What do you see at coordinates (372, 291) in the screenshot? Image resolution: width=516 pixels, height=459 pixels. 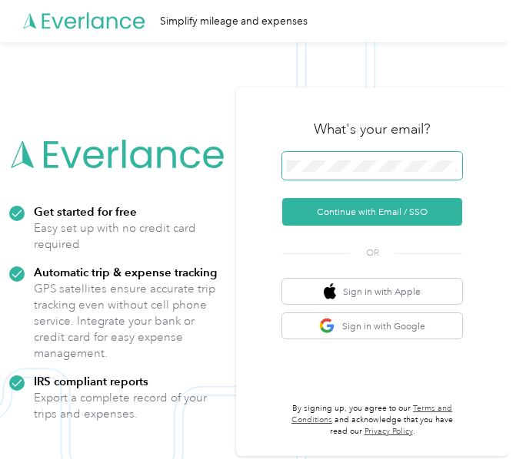 I see `button: apple logoSign in with Apple` at bounding box center [372, 291].